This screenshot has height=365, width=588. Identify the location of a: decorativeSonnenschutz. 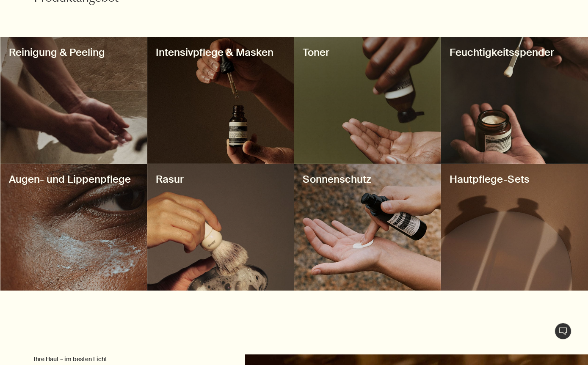
(368, 228).